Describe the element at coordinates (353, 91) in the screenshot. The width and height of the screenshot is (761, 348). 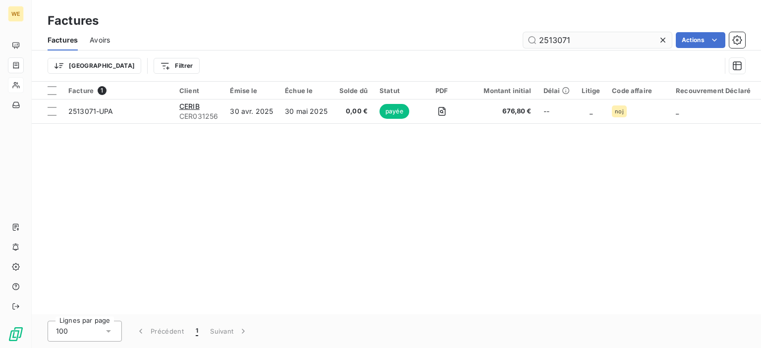
I see `div: Solde dû` at that location.